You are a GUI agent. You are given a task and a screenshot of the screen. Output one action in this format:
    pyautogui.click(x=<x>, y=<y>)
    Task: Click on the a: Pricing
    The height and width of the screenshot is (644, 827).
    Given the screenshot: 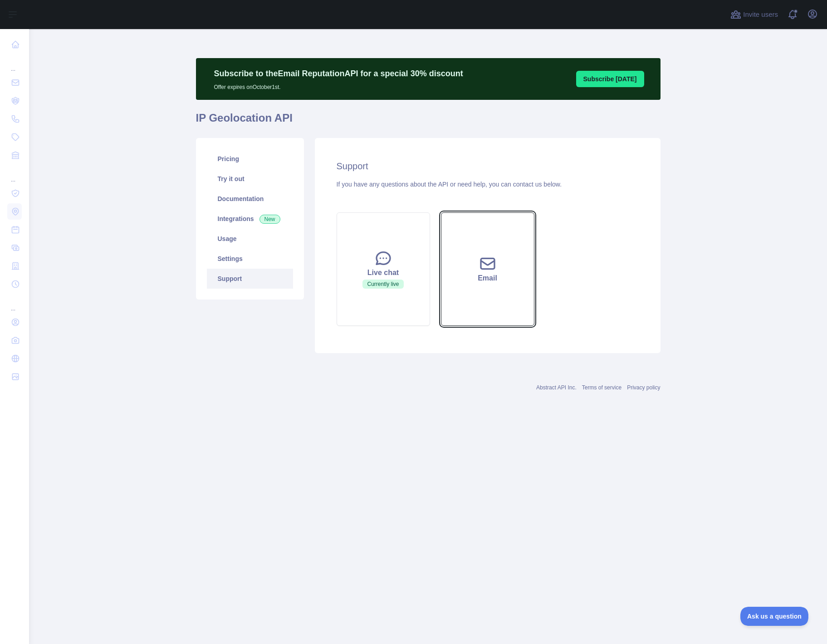 What is the action you would take?
    pyautogui.click(x=250, y=158)
    